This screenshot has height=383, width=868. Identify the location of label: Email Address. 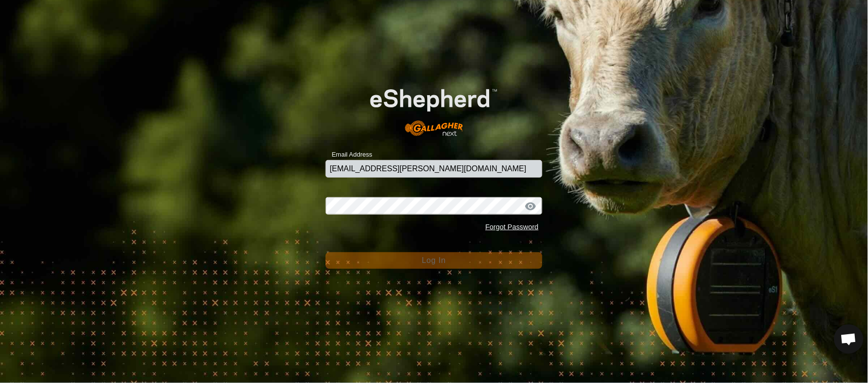
(349, 155).